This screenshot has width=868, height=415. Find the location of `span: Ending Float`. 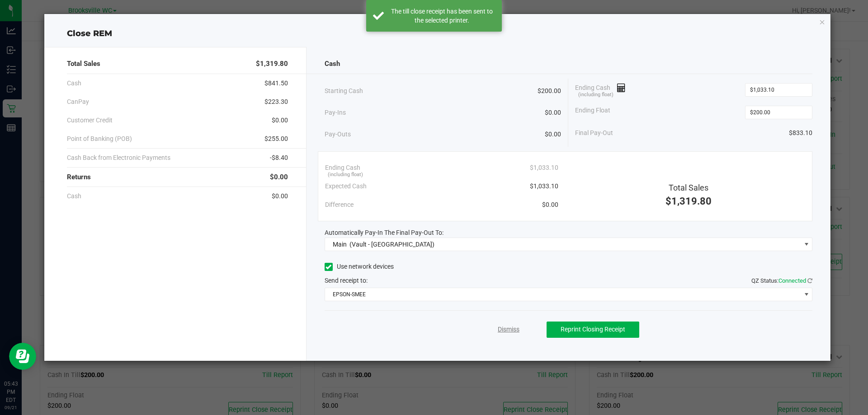

span: Ending Float is located at coordinates (593, 112).